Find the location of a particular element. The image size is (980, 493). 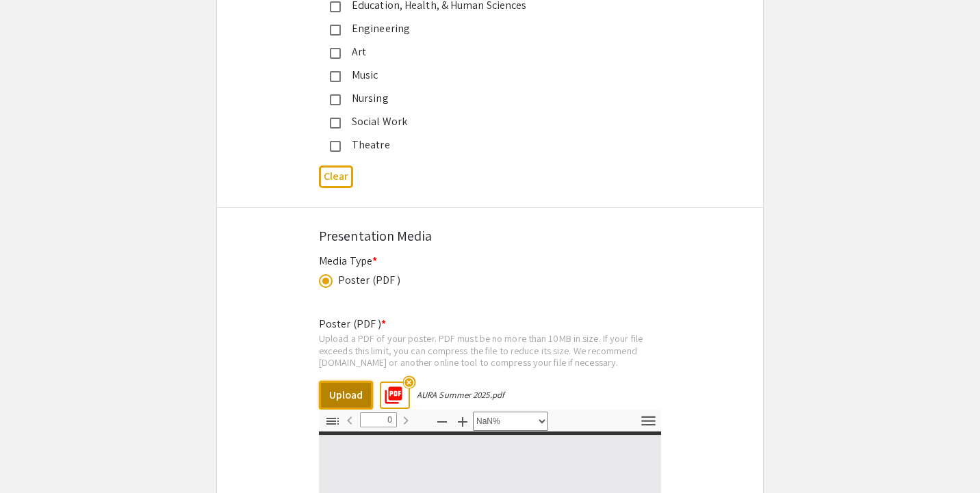

mat-label: Poster (PDF ) is located at coordinates (352, 323).